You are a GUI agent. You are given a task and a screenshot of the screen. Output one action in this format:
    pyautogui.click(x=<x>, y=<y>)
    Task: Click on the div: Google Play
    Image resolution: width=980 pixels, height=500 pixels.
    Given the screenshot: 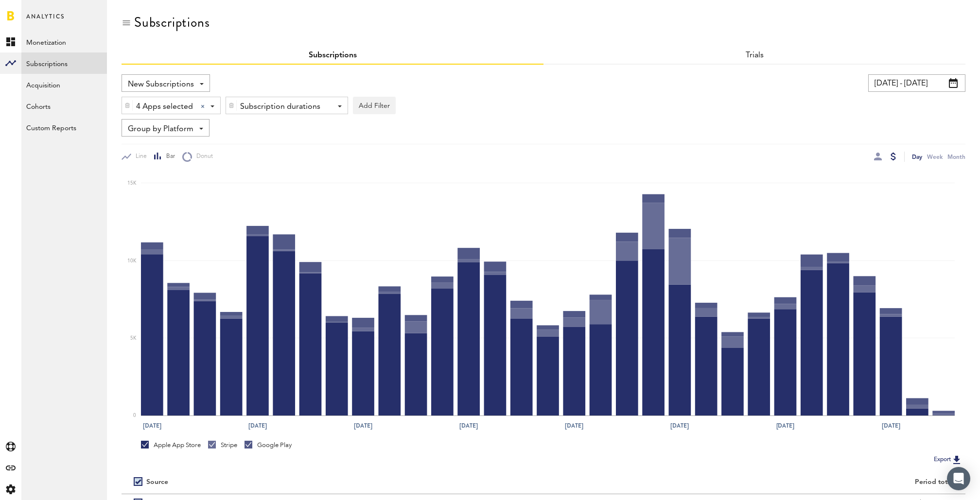 What is the action you would take?
    pyautogui.click(x=268, y=445)
    